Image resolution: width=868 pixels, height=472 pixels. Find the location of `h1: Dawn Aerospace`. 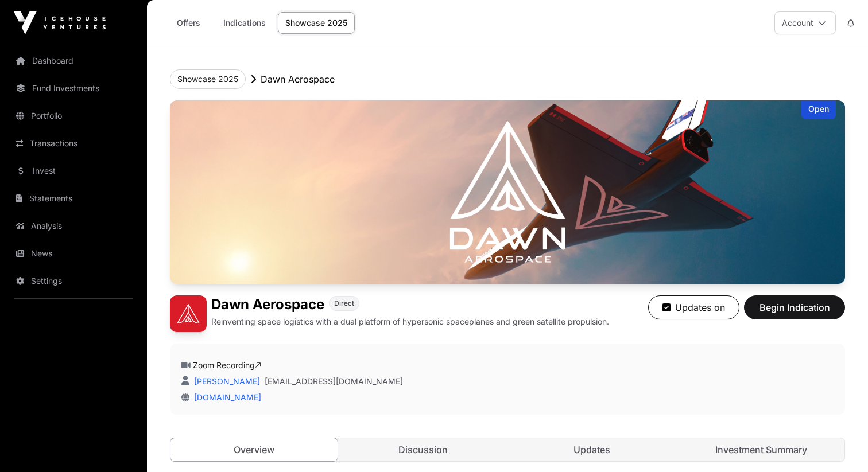

h1: Dawn Aerospace is located at coordinates (267, 305).